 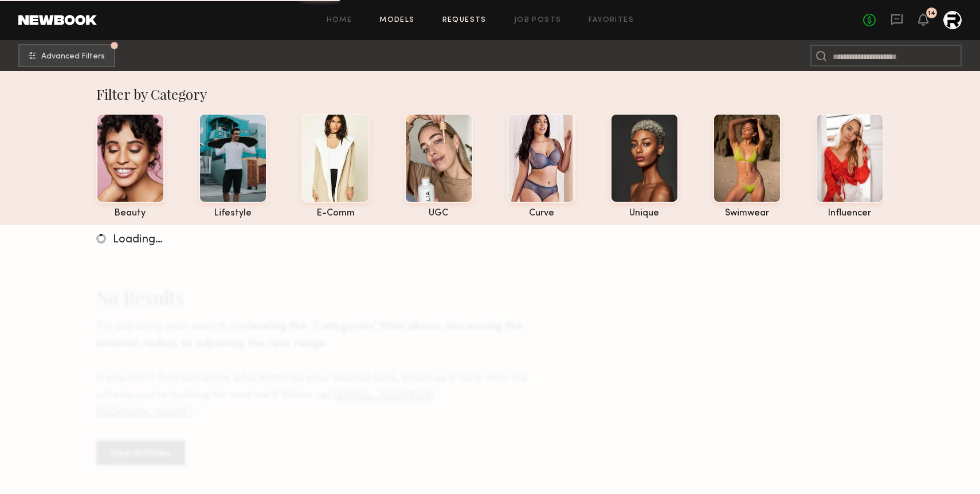 I want to click on div: swimwear, so click(x=747, y=213).